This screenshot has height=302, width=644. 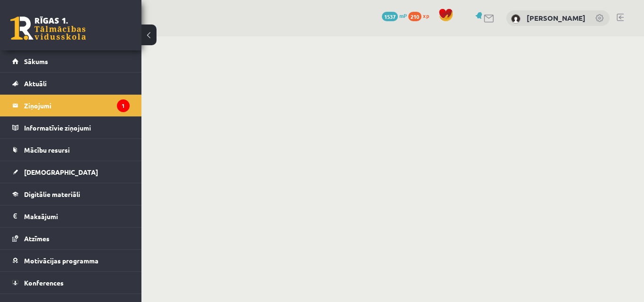 I want to click on a: Digitālie materiāli, so click(x=71, y=194).